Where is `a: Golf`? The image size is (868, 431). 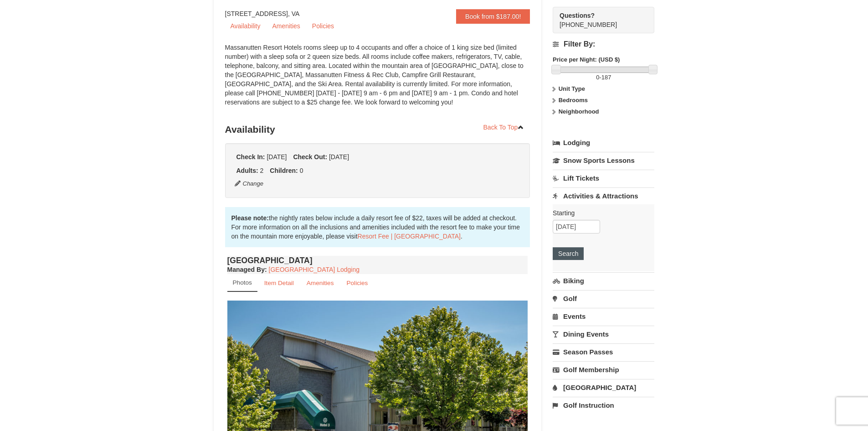
a: Golf is located at coordinates (603, 298).